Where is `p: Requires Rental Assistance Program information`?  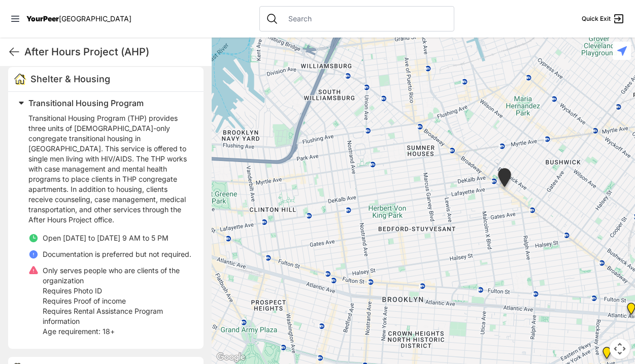
p: Requires Rental Assistance Program information is located at coordinates (117, 316).